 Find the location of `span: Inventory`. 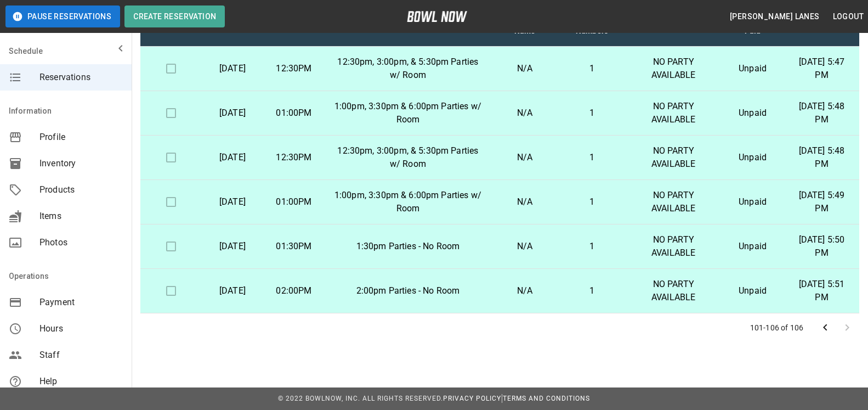

span: Inventory is located at coordinates (81, 164).